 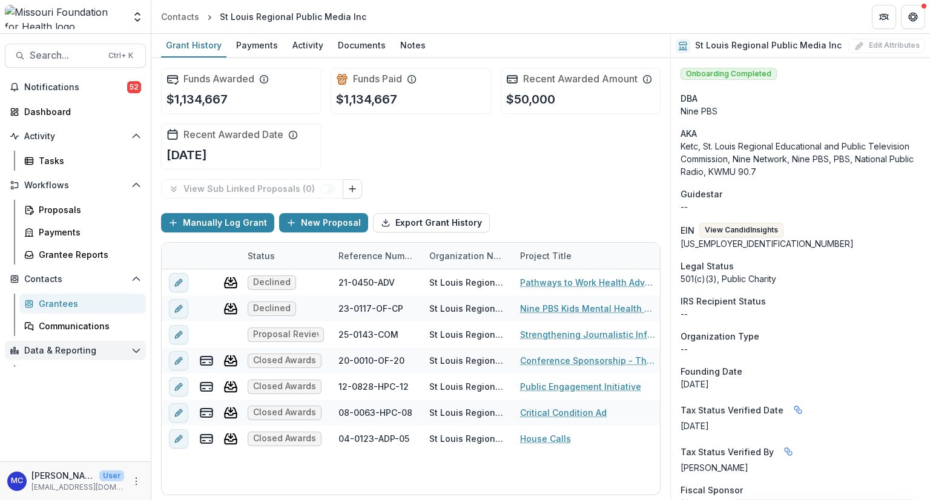 I want to click on button: Open entity switcher, so click(x=137, y=17).